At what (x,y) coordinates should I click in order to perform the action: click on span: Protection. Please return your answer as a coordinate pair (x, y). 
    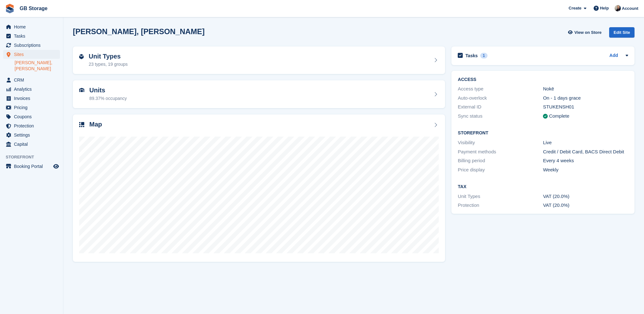
    Looking at the image, I should click on (33, 126).